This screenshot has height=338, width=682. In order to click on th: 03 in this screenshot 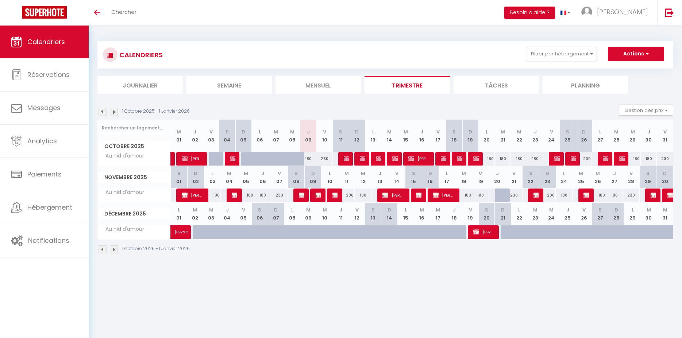, I will do `click(211, 136)`.